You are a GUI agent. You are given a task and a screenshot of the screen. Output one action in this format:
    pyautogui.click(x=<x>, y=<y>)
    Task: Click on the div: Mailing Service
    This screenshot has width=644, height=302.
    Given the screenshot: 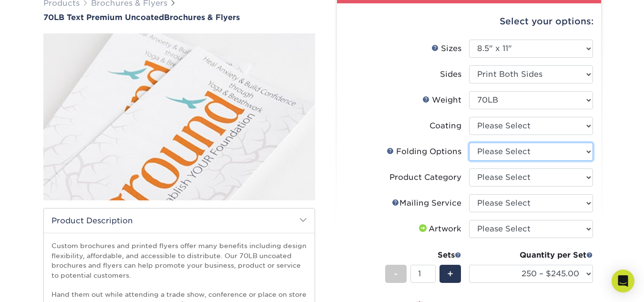 What is the action you would take?
    pyautogui.click(x=427, y=203)
    